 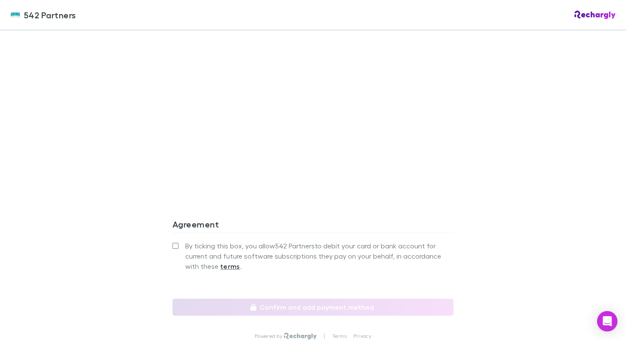 I want to click on p: Terms, so click(x=340, y=336).